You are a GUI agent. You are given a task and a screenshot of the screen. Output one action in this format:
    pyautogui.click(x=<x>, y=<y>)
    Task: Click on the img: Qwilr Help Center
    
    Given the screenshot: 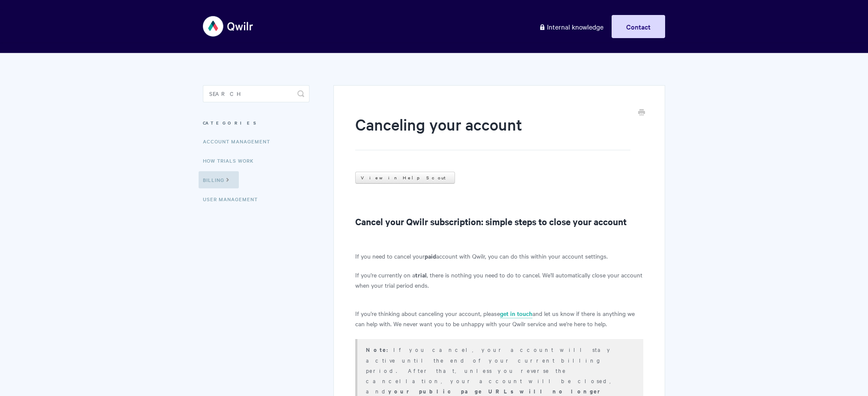 What is the action you would take?
    pyautogui.click(x=228, y=26)
    